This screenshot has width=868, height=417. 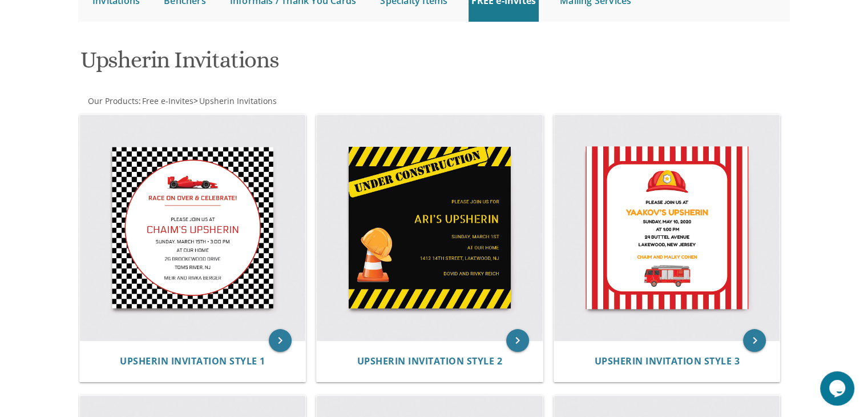 I want to click on h1: Upsherin Invitations, so click(x=313, y=64).